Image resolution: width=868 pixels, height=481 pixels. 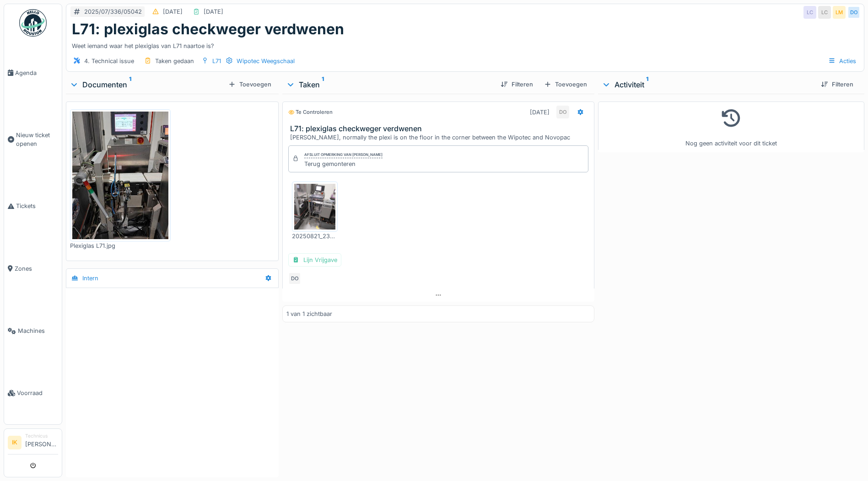 What do you see at coordinates (33, 139) in the screenshot?
I see `a: Nieuw ticket openen` at bounding box center [33, 139].